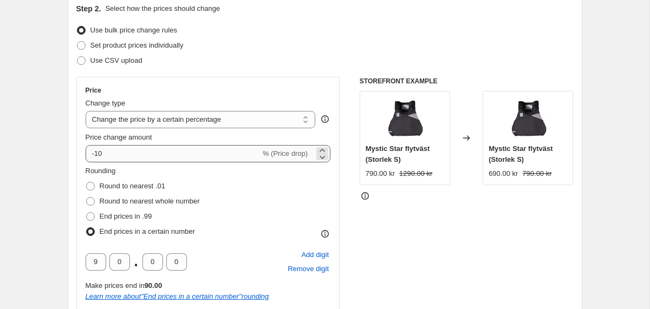 The image size is (650, 309). I want to click on p: Select how the prices should change, so click(163, 9).